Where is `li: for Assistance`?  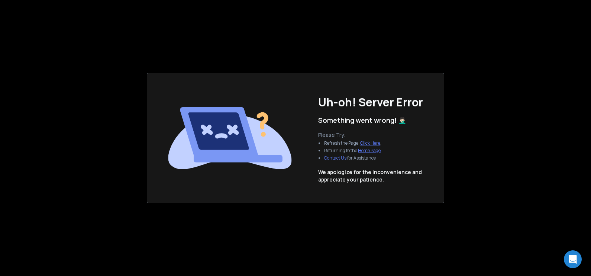
li: for Assistance is located at coordinates (353, 158).